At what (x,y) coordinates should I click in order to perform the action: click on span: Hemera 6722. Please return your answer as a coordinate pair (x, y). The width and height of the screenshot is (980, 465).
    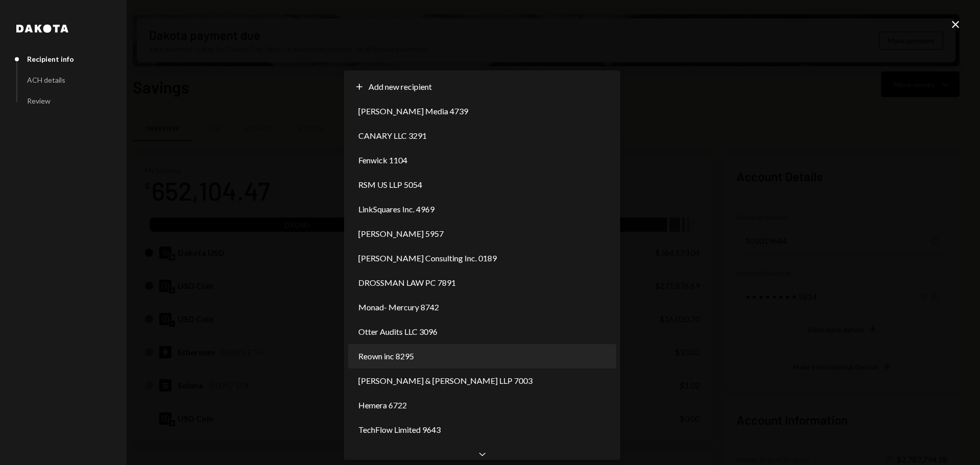
    Looking at the image, I should click on (383, 405).